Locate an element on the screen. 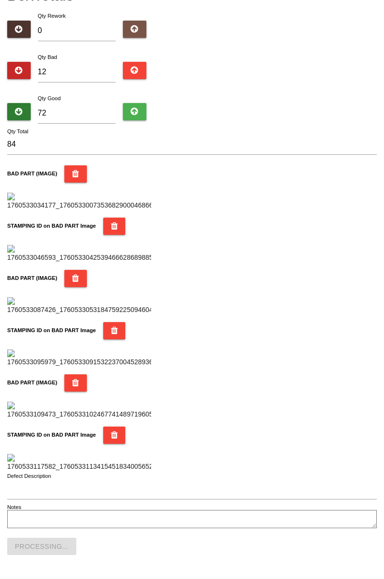 The height and width of the screenshot is (579, 384). label: Qty Total is located at coordinates (18, 131).